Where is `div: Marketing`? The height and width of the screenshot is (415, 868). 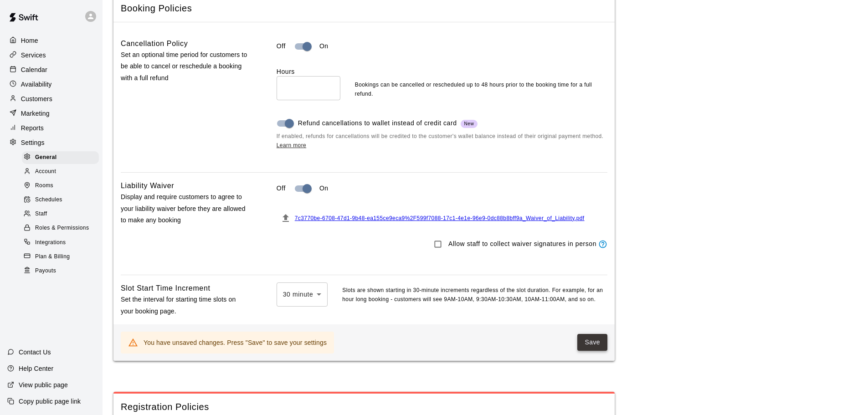 div: Marketing is located at coordinates (51, 113).